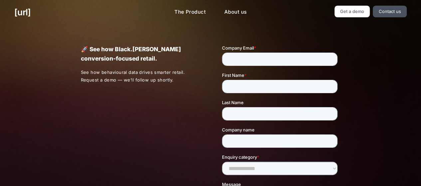 Image resolution: width=421 pixels, height=186 pixels. I want to click on a: The Product, so click(190, 12).